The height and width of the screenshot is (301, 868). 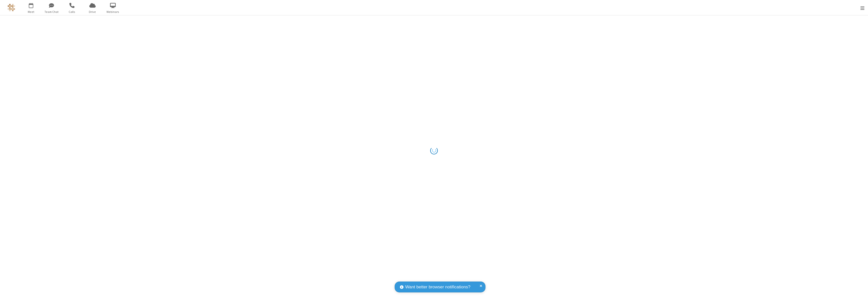 What do you see at coordinates (31, 12) in the screenshot?
I see `span: Meet` at bounding box center [31, 12].